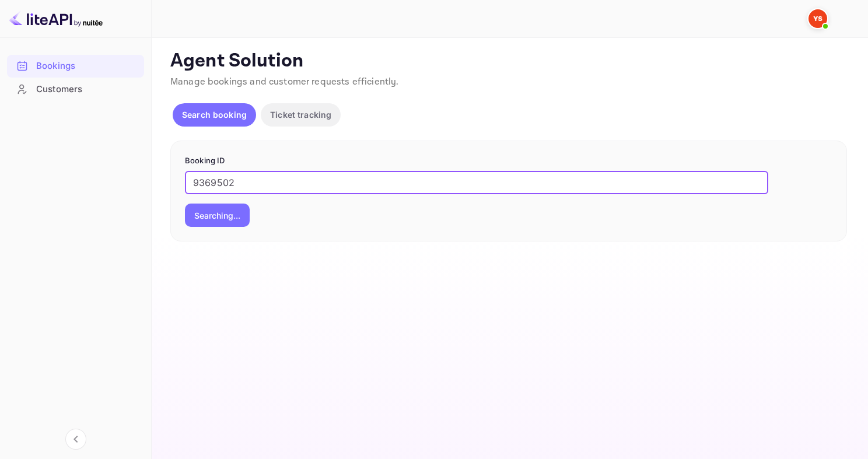 The image size is (868, 459). Describe the element at coordinates (300, 115) in the screenshot. I see `p: Ticket tracking` at that location.